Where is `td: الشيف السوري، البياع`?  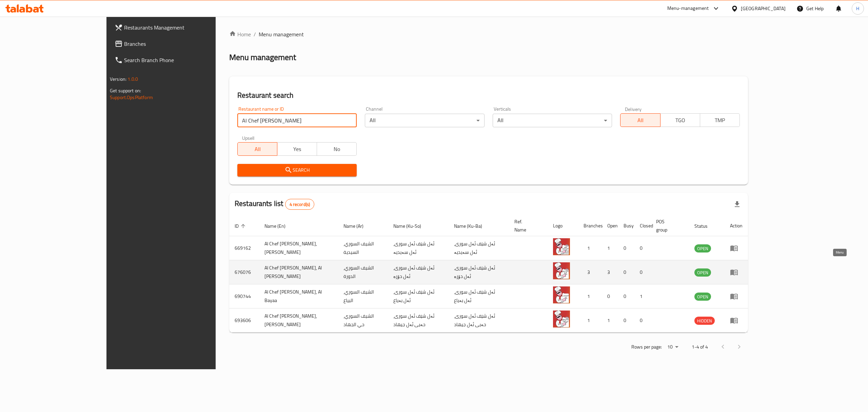 td: الشيف السوري، البياع is located at coordinates (363, 296).